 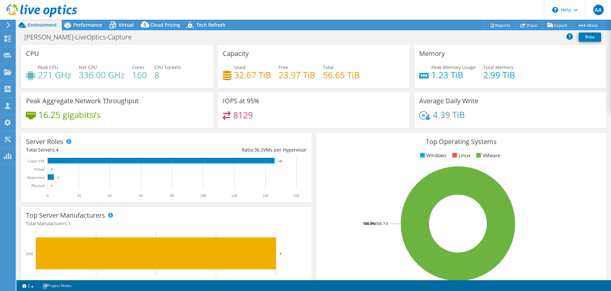 What do you see at coordinates (283, 67) in the screenshot?
I see `span: Free` at bounding box center [283, 67].